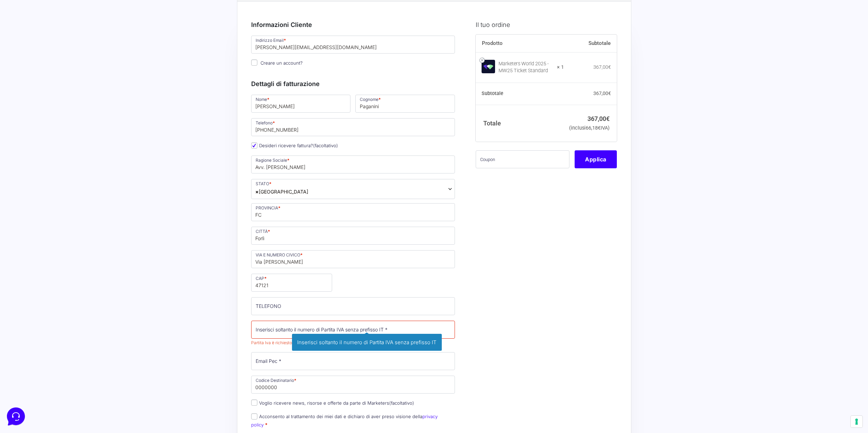 This screenshot has width=868, height=433. What do you see at coordinates (295, 146) in the screenshot?
I see `label: Desideri ricevere fattura?` at bounding box center [295, 146].